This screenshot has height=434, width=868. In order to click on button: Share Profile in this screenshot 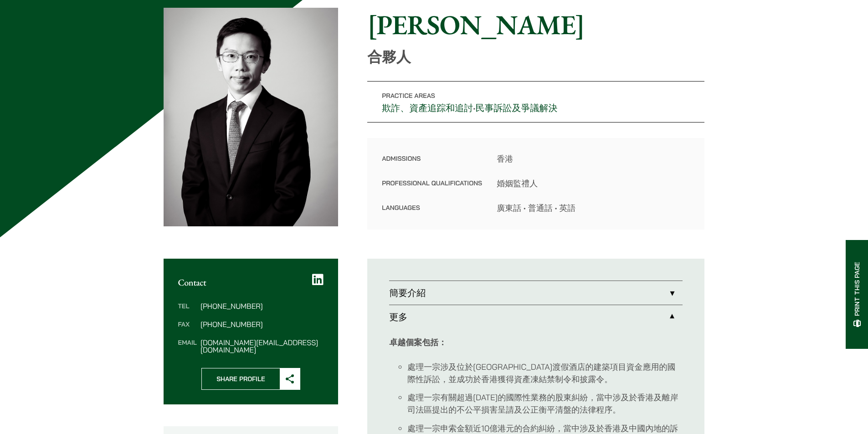, I will do `click(250, 378)`.